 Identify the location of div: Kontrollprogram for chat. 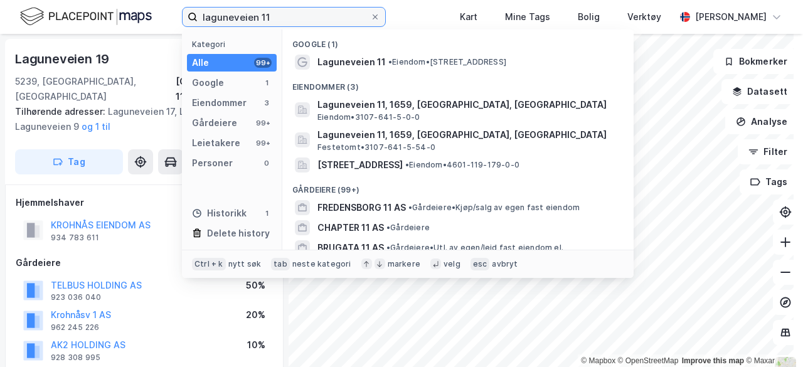
(772, 337).